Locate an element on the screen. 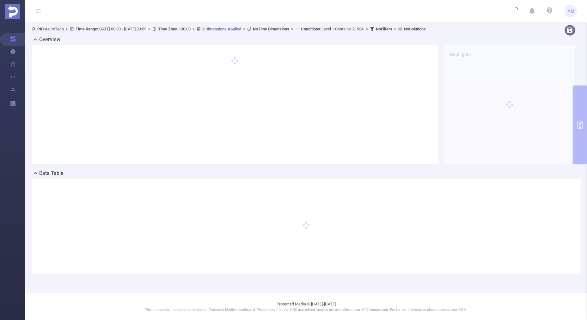 Image resolution: width=587 pixels, height=320 pixels. b: Conditions : is located at coordinates (311, 29).